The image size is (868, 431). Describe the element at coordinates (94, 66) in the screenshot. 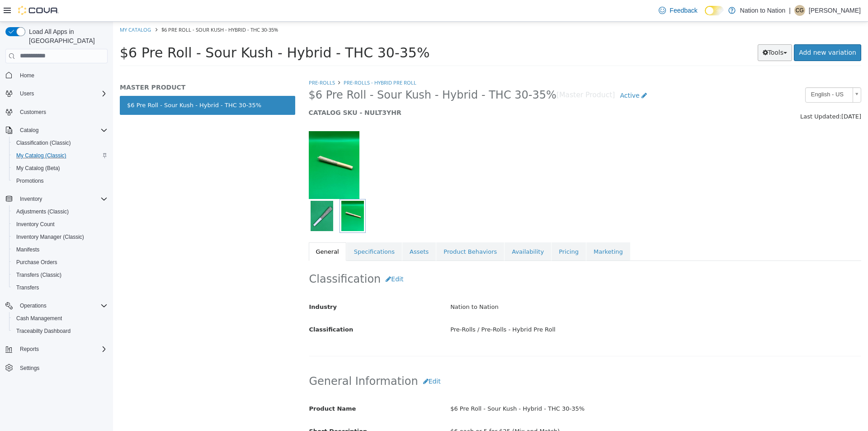

I see `h5: MASTER PRODUCT` at that location.